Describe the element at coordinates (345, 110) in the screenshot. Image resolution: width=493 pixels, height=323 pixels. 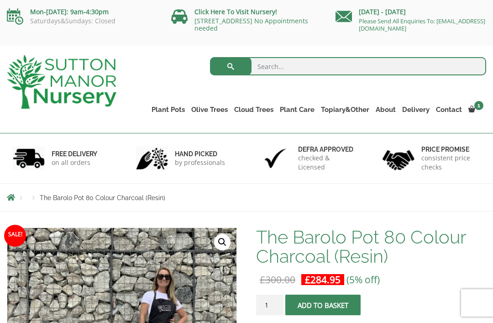
I see `a: Topiary&Other` at that location.